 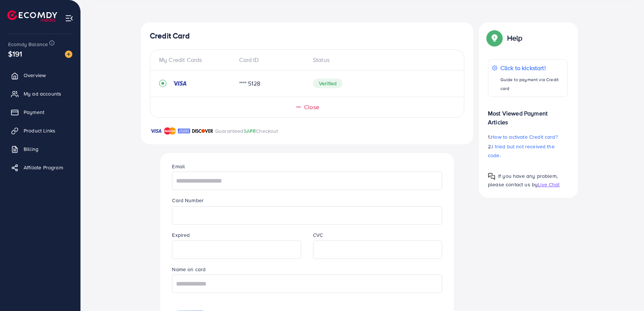 What do you see at coordinates (43, 168) in the screenshot?
I see `span: Affiliate Program` at bounding box center [43, 168].